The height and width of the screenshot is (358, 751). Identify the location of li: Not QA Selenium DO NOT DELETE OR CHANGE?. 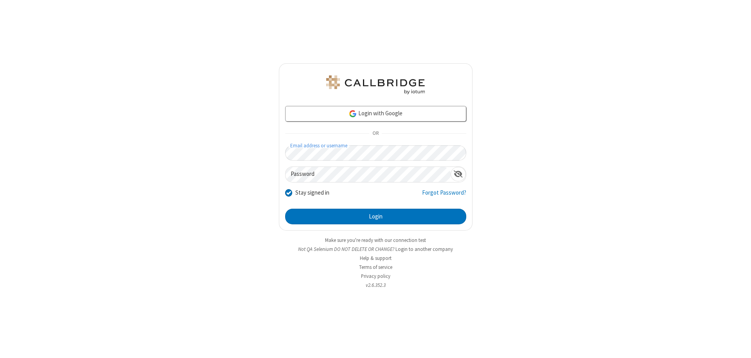
(376, 249).